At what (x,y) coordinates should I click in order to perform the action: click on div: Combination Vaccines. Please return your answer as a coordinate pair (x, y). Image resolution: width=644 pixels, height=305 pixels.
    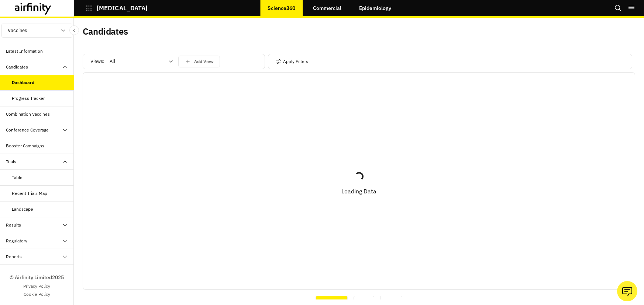
    Looking at the image, I should click on (28, 114).